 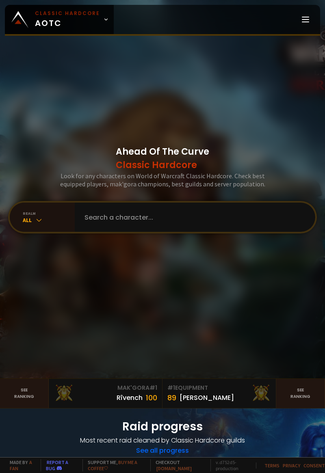 I want to click on a: Mak'Gora#1Rîvench100, so click(x=106, y=394).